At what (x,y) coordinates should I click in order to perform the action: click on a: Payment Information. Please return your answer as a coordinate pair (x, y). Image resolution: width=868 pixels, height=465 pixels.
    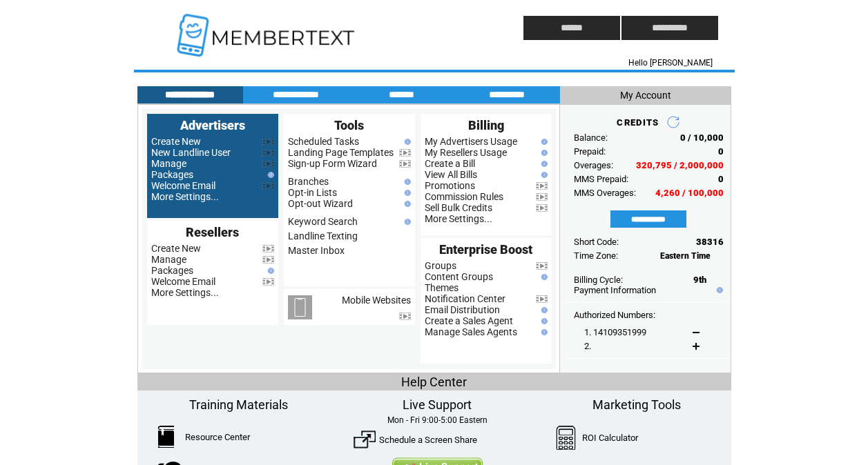
    Looking at the image, I should click on (615, 289).